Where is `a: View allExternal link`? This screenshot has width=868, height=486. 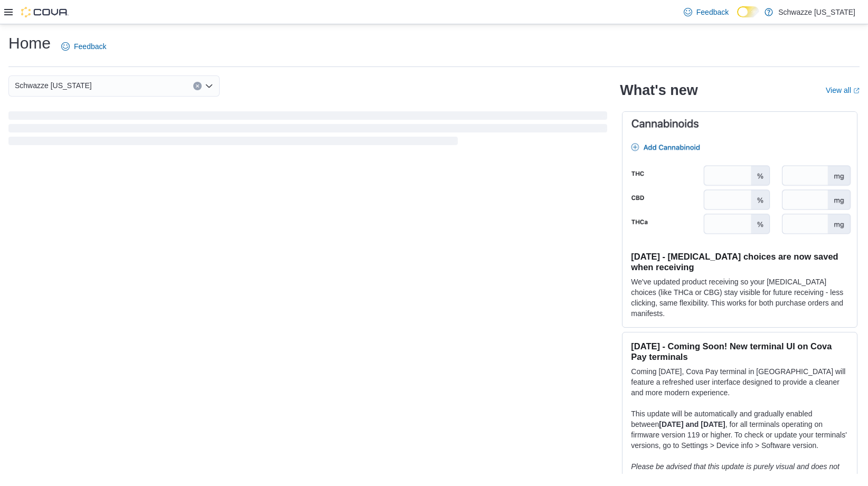
a: View allExternal link is located at coordinates (842, 90).